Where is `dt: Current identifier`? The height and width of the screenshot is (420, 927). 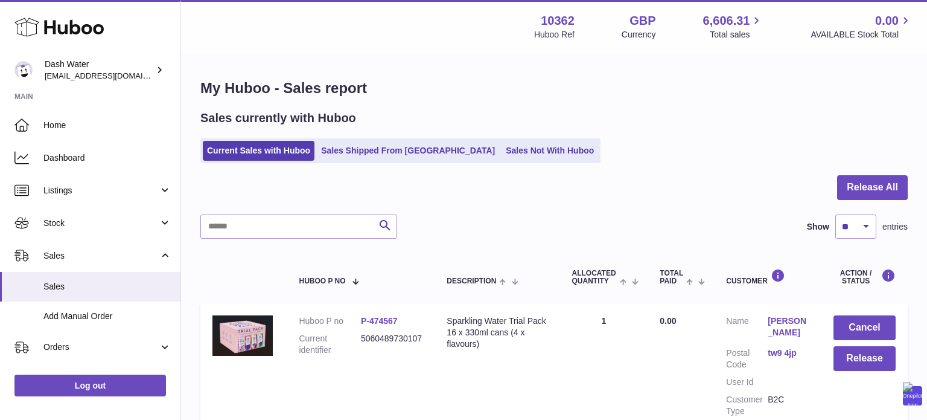
dt: Current identifier is located at coordinates (330, 344).